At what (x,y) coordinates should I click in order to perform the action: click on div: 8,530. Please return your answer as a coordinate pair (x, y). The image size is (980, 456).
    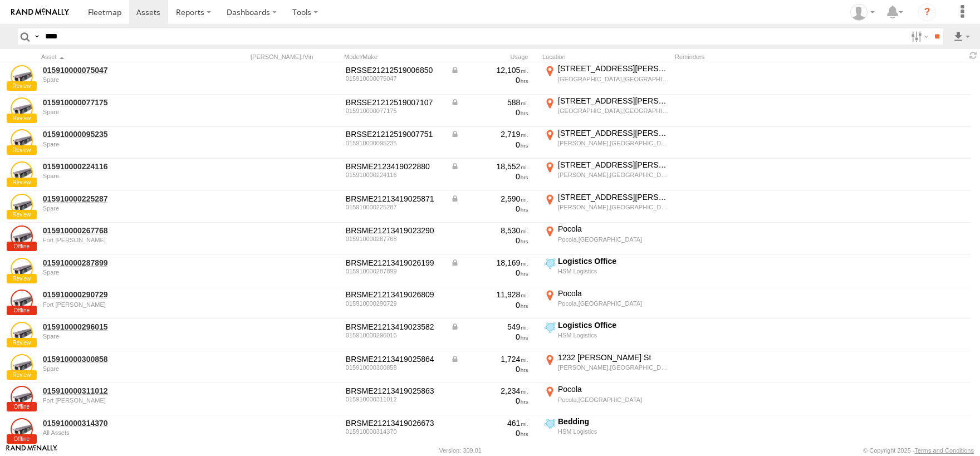
    Looking at the image, I should click on (490, 230).